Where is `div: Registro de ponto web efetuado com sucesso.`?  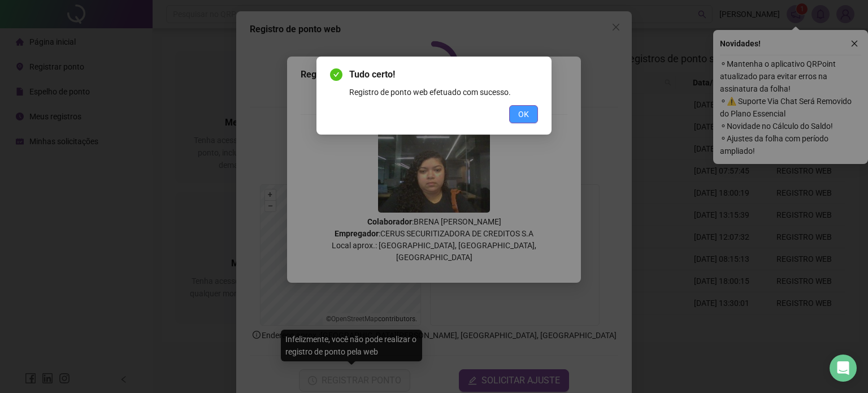 div: Registro de ponto web efetuado com sucesso. is located at coordinates (444, 92).